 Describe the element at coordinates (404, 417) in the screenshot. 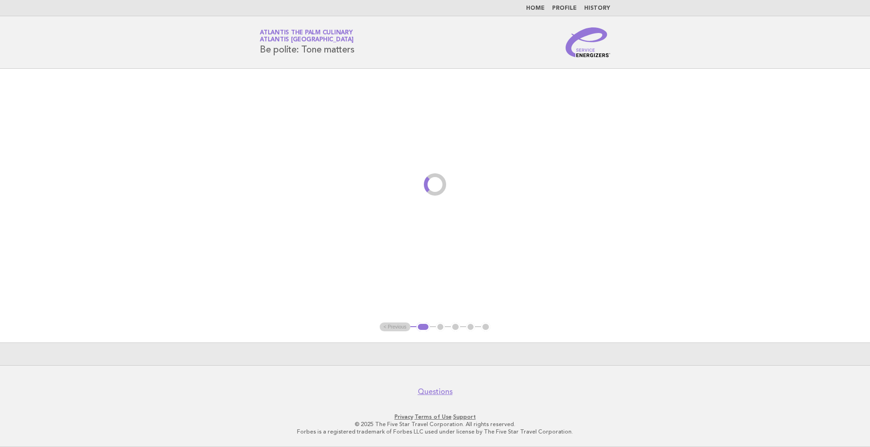

I see `a: Privacy` at that location.